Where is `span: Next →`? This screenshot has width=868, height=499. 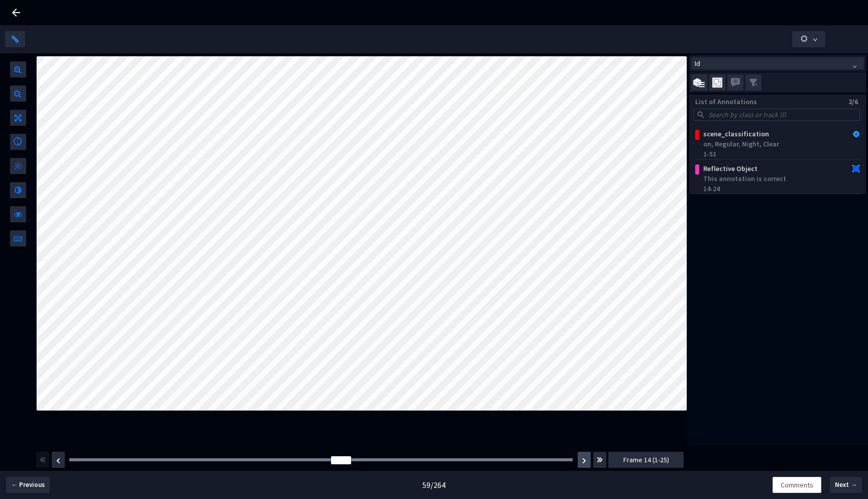
span: Next → is located at coordinates (846, 485).